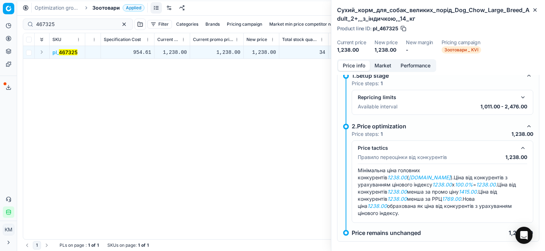 The image size is (545, 251). What do you see at coordinates (213, 40) in the screenshot?
I see `span: Current promo price` at bounding box center [213, 40].